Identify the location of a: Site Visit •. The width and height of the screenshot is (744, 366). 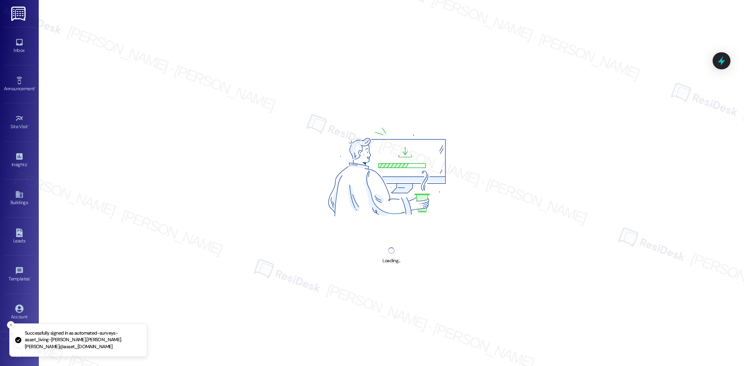
(19, 122).